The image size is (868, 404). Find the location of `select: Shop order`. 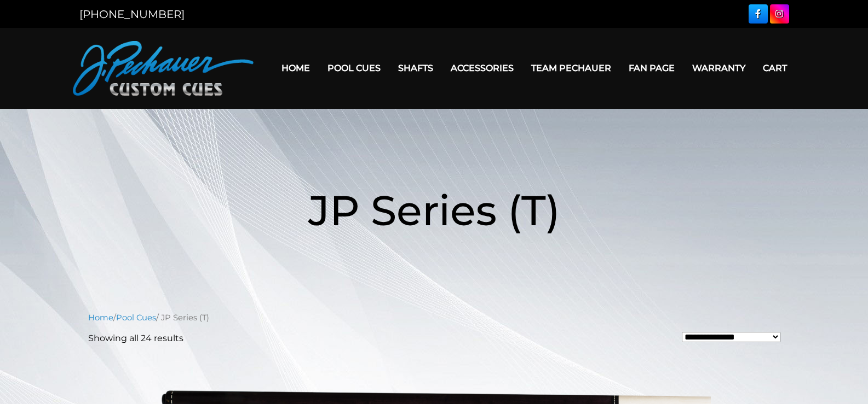

select: Shop order is located at coordinates (731, 337).